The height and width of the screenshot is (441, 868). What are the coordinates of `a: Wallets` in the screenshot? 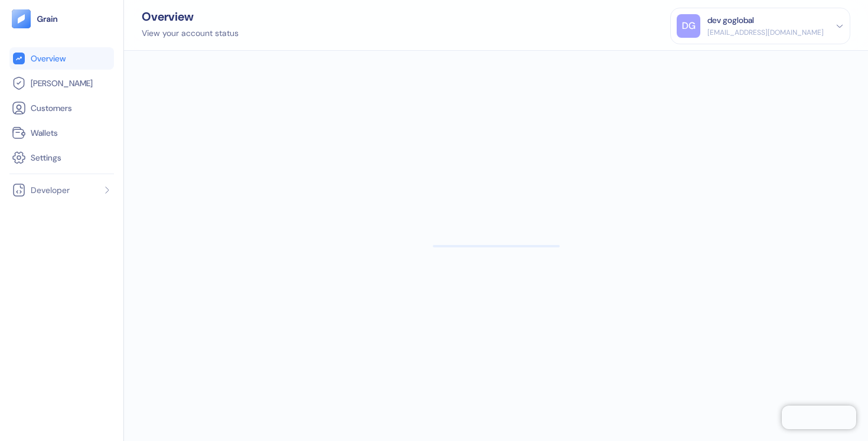 It's located at (61, 133).